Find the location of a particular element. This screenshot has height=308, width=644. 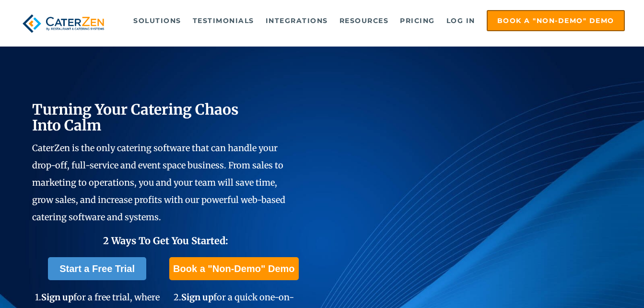

span: Turning Your Catering Chaos Into Calm is located at coordinates (135, 117).